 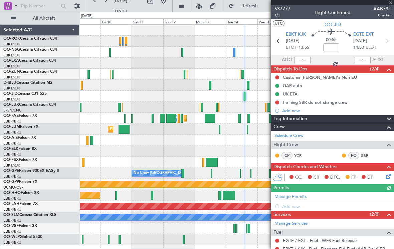 I want to click on span: OO-ZUN, so click(x=12, y=72).